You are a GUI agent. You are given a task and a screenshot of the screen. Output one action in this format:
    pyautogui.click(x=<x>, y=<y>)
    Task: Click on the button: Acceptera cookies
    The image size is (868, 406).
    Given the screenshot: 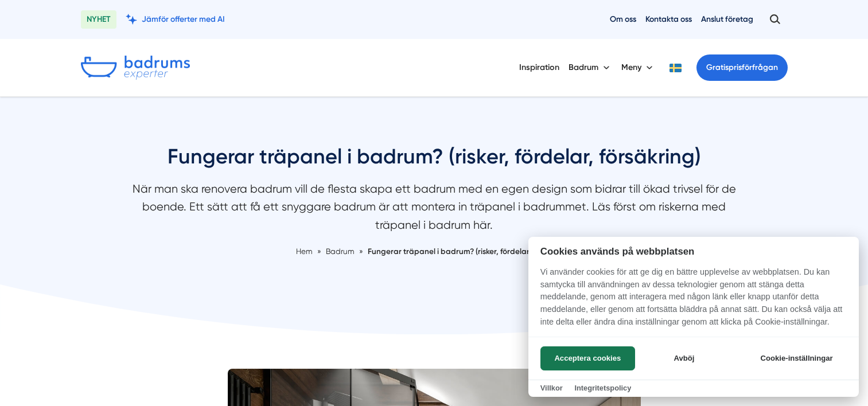 What is the action you would take?
    pyautogui.click(x=587, y=358)
    